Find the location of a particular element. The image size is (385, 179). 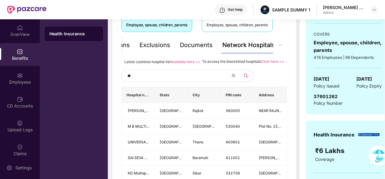

span: 360005 is located at coordinates (233, 110).